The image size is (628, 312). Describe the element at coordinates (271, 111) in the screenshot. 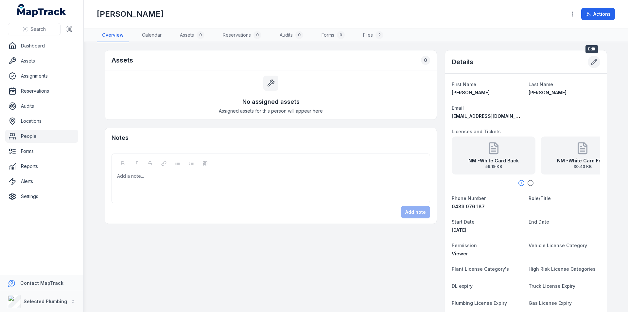

I see `span: Assigned assets for this person will appear here` at that location.